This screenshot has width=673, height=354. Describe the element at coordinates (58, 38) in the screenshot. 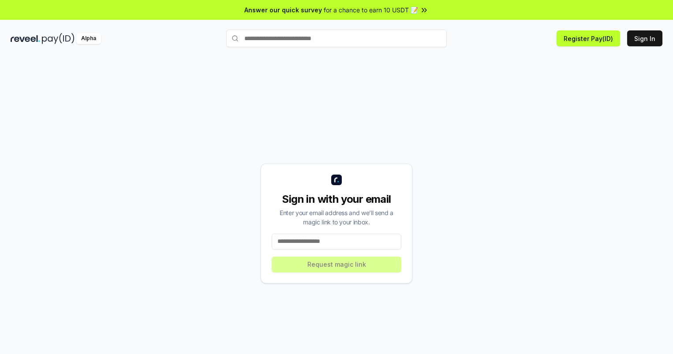

I see `img: pay_id` at that location.